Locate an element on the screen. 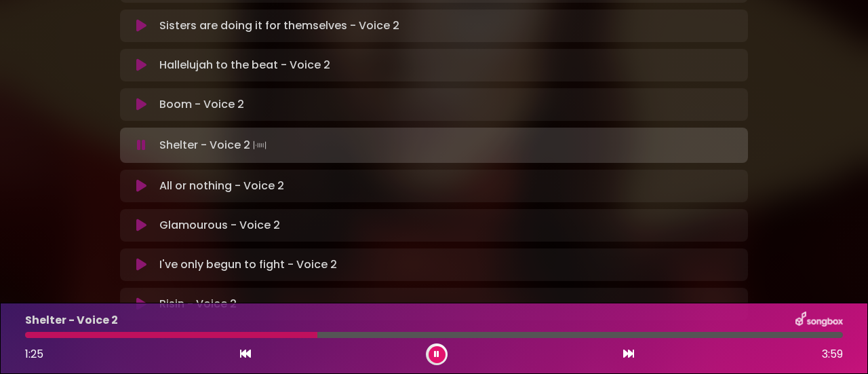 This screenshot has width=868, height=374. span: 3:59 is located at coordinates (832, 354).